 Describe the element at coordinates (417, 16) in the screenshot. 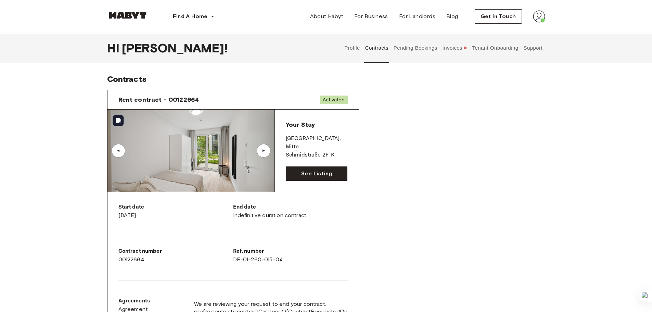

I see `a: For Landlords` at that location.